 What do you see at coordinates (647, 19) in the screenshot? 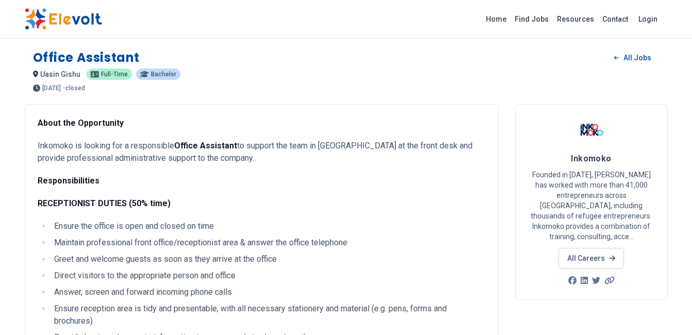
I see `a: Login` at bounding box center [647, 19].